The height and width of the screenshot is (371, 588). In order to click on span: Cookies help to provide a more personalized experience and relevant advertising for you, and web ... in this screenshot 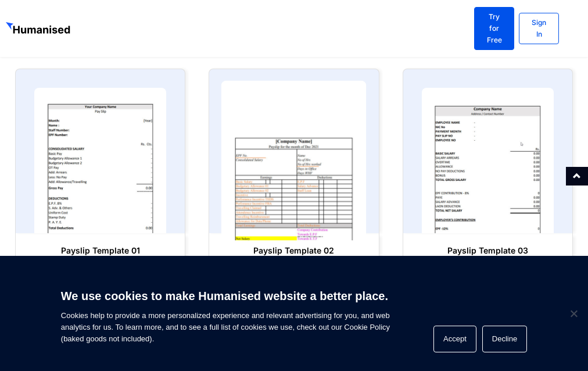, I will do `click(226, 313)`.